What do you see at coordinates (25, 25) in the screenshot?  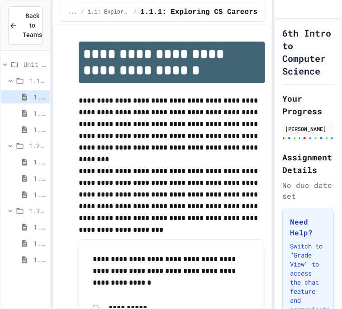 I see `button: Back to Teams` at bounding box center [25, 25].